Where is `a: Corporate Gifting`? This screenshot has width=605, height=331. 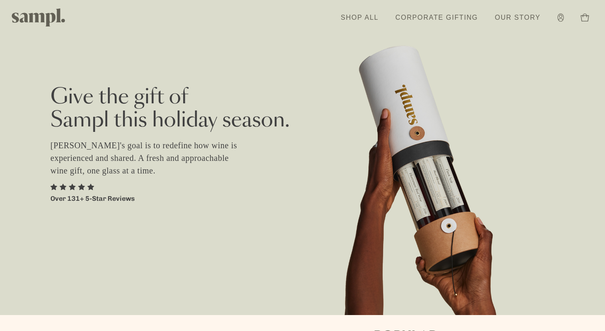 a: Corporate Gifting is located at coordinates (436, 18).